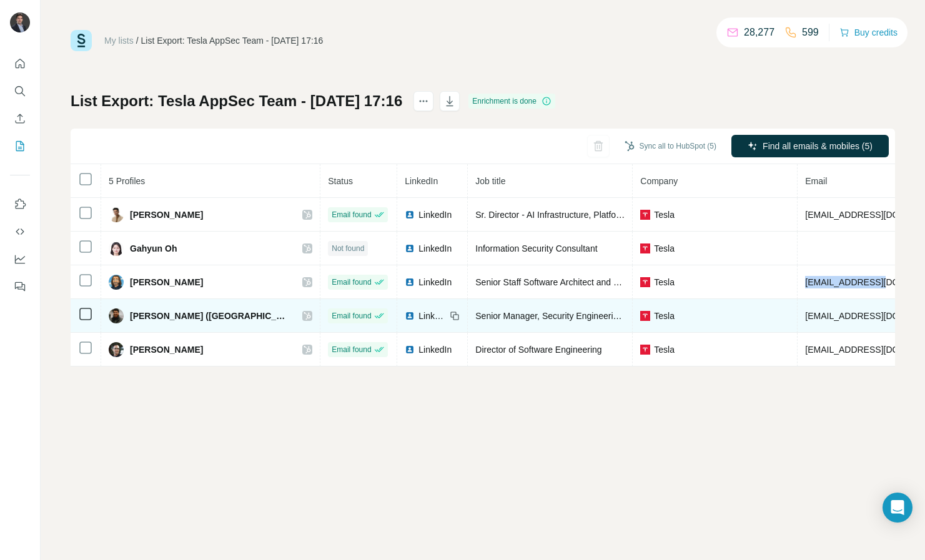 Image resolution: width=925 pixels, height=560 pixels. What do you see at coordinates (20, 259) in the screenshot?
I see `button: Dashboard` at bounding box center [20, 259].